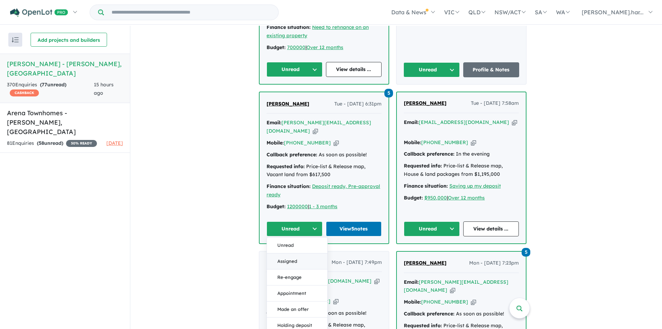  What do you see at coordinates (323, 190) in the screenshot?
I see `a: Deposit ready, Pre-approval ready` at bounding box center [323, 190].